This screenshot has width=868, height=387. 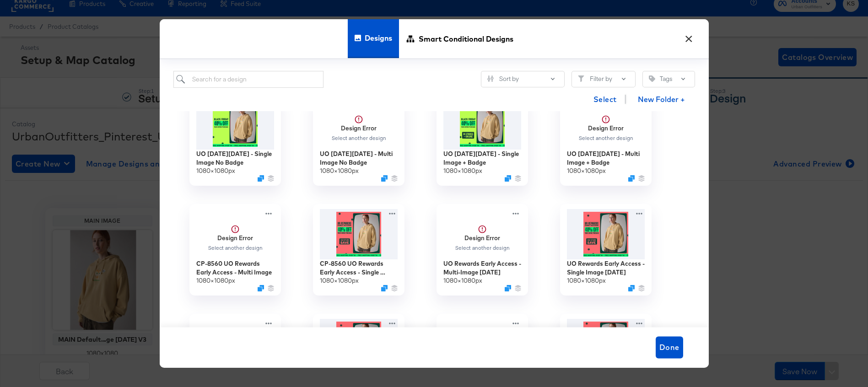 I want to click on input: Search for a design, so click(x=249, y=79).